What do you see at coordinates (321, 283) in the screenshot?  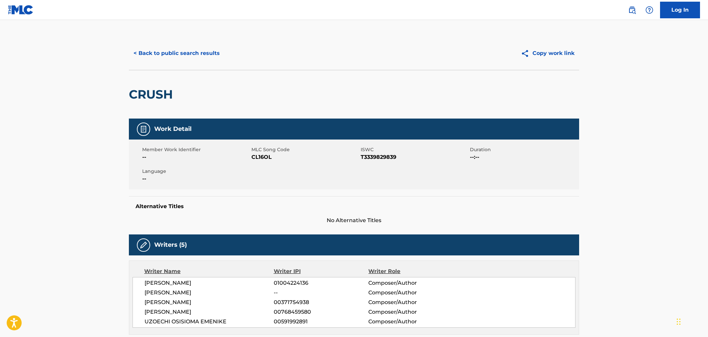 I see `span: 01004224136` at bounding box center [321, 283].